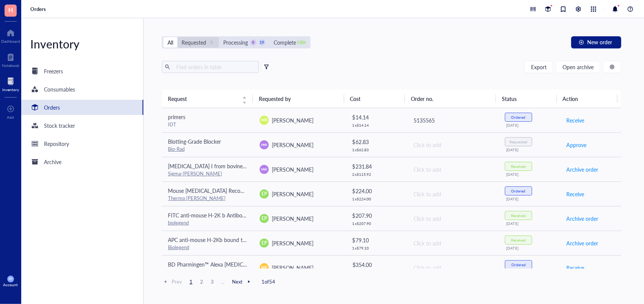 This screenshot has width=644, height=304. Describe the element at coordinates (253, 42) in the screenshot. I see `div: 0` at that location.